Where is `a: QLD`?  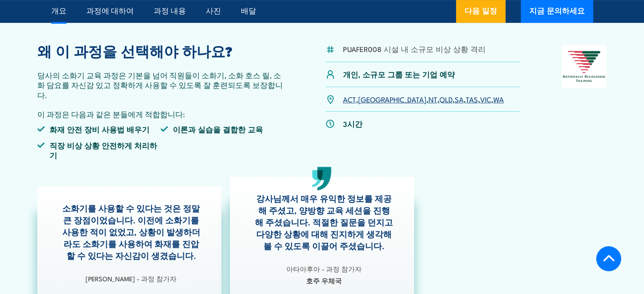
a: QLD is located at coordinates (446, 99).